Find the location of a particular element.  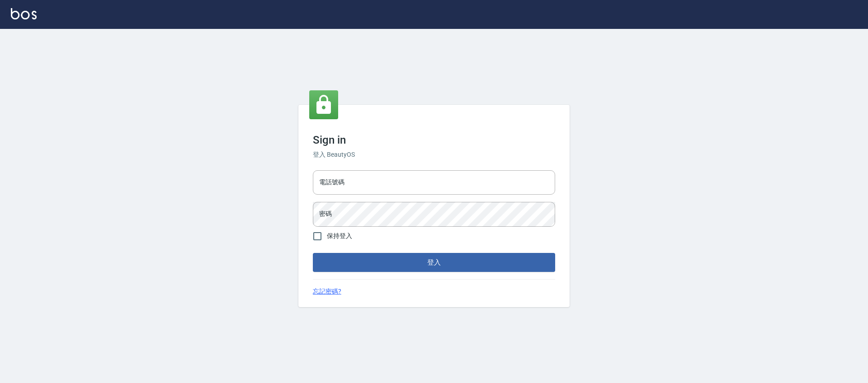

a: 忘記密碼? is located at coordinates (327, 292).